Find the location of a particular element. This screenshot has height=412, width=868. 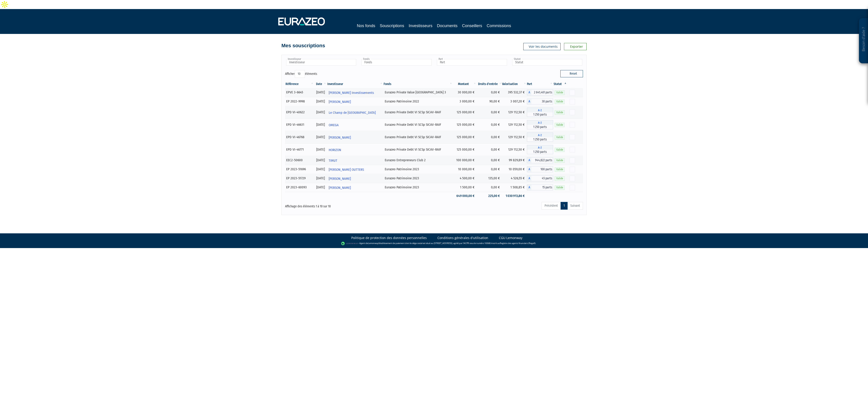

div: EP 2023-60093 is located at coordinates (299, 187).